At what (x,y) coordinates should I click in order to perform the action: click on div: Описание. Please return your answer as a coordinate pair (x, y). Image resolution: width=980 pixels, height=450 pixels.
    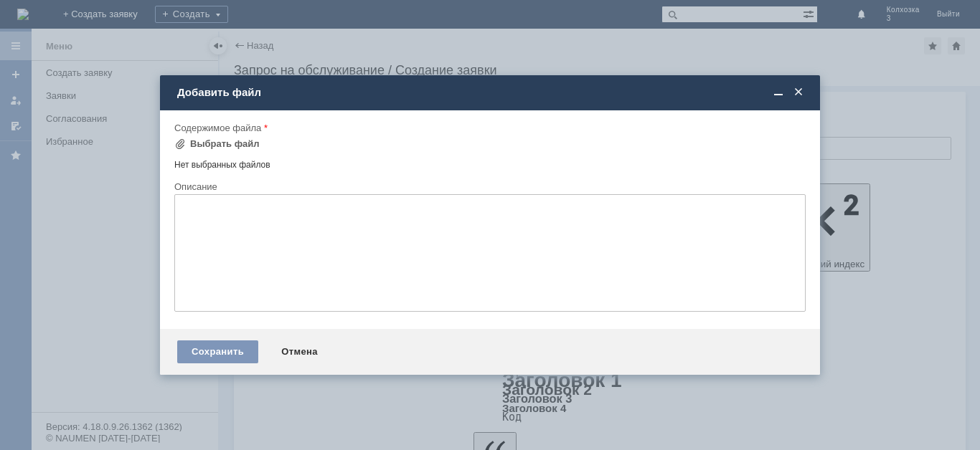
    Looking at the image, I should click on (489, 187).